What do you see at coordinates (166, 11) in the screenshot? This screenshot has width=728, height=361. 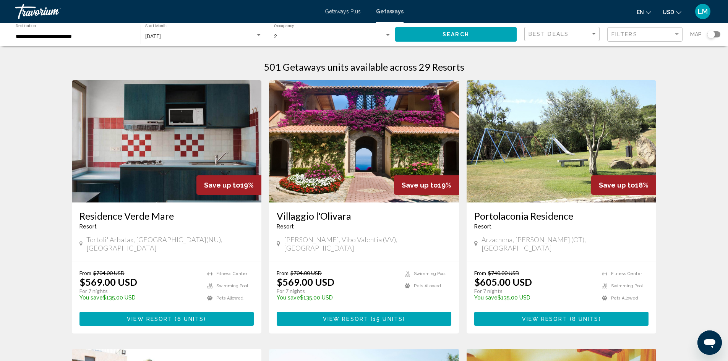 I see `a: Travorium` at bounding box center [166, 11].